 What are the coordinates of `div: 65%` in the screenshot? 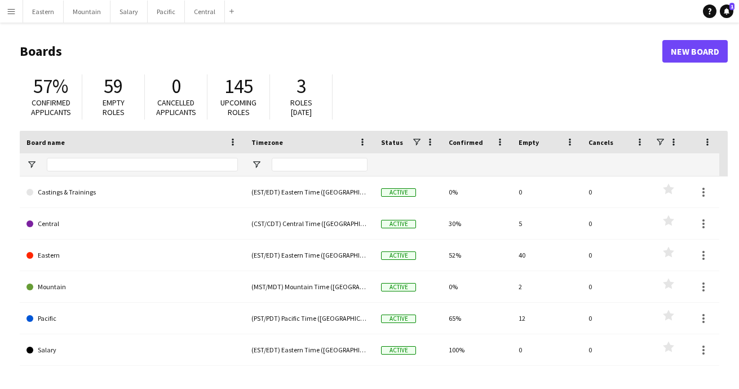 It's located at (477, 318).